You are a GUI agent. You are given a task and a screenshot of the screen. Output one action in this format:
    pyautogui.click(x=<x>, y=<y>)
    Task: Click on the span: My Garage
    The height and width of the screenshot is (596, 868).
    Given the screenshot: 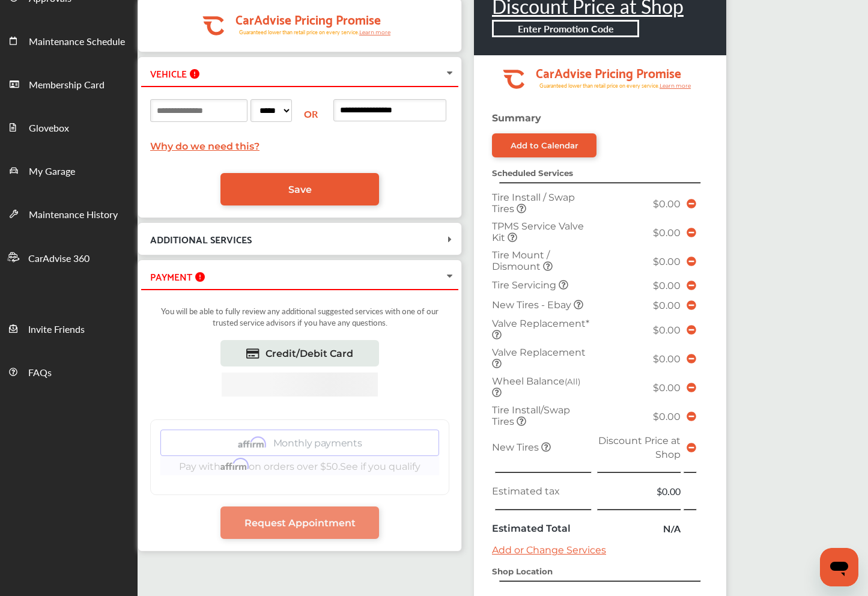 What is the action you would take?
    pyautogui.click(x=51, y=172)
    